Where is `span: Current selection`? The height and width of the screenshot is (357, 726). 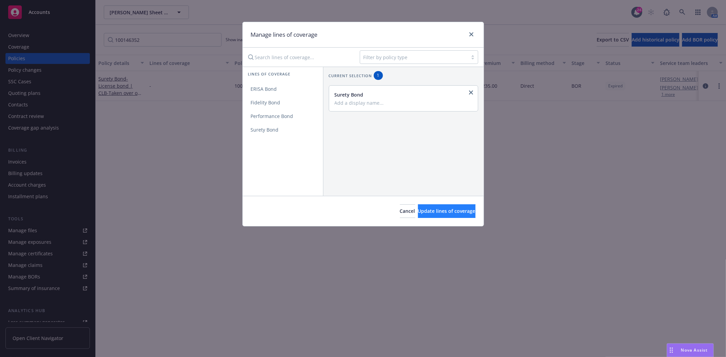
span: Current selection is located at coordinates (351, 76).